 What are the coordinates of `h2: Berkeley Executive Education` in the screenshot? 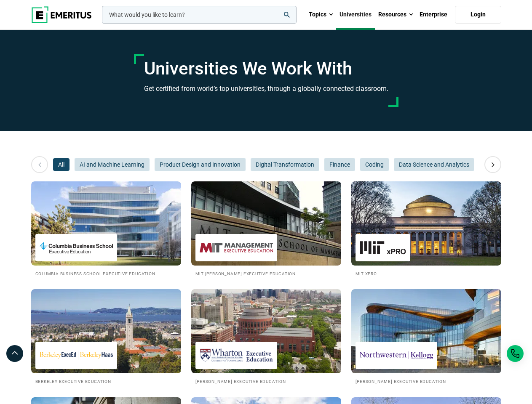 It's located at (106, 381).